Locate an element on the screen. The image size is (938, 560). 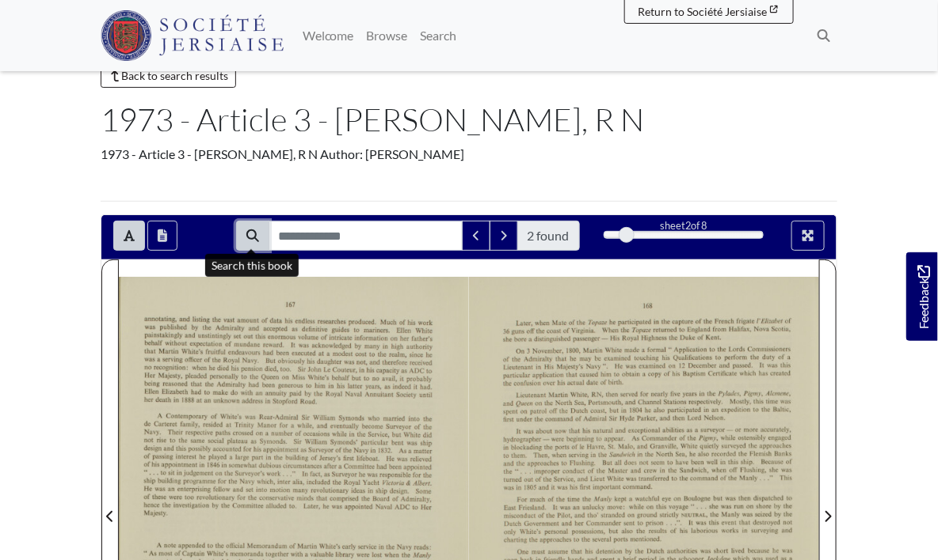
button: Open transcription window is located at coordinates (163, 236).